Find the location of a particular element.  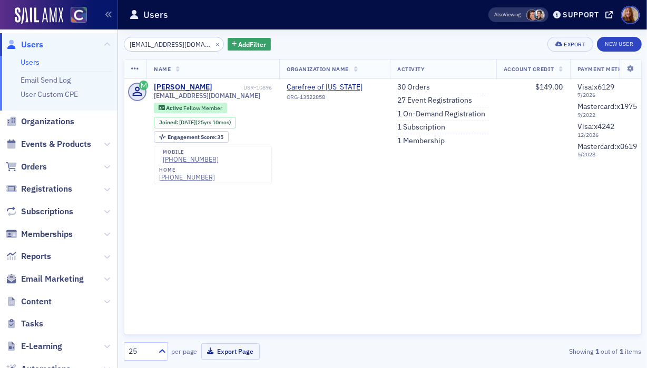

a: Orders is located at coordinates (26, 167).